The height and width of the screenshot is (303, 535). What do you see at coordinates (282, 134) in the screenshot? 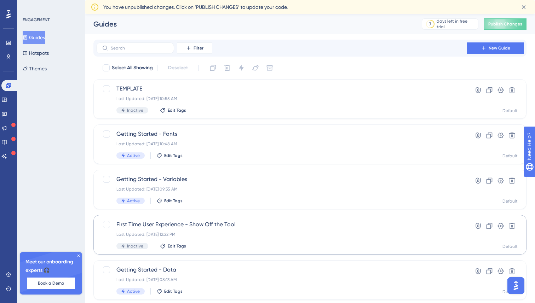
I see `span: Getting Started - Fonts` at bounding box center [282, 134].